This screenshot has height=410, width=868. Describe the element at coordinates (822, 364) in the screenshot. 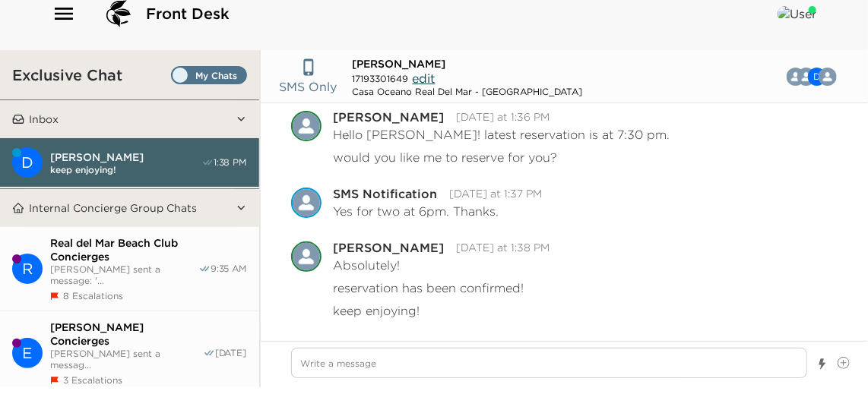

I see `button: Show templates` at that location.